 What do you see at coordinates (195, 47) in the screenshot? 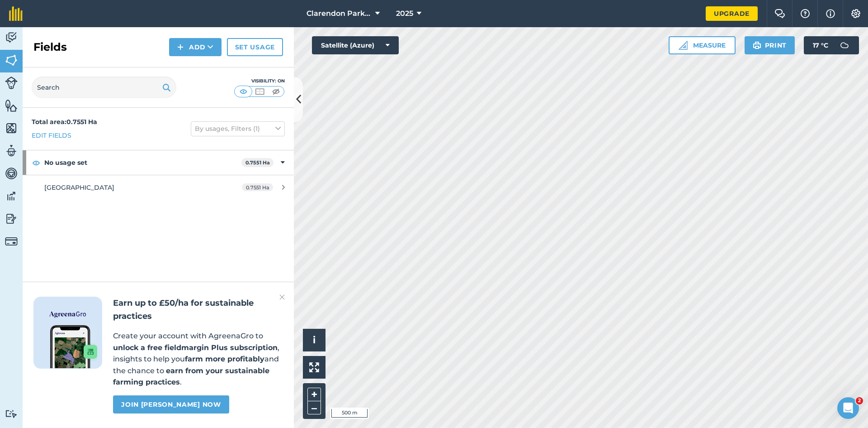
I see `button: Add` at bounding box center [195, 47].